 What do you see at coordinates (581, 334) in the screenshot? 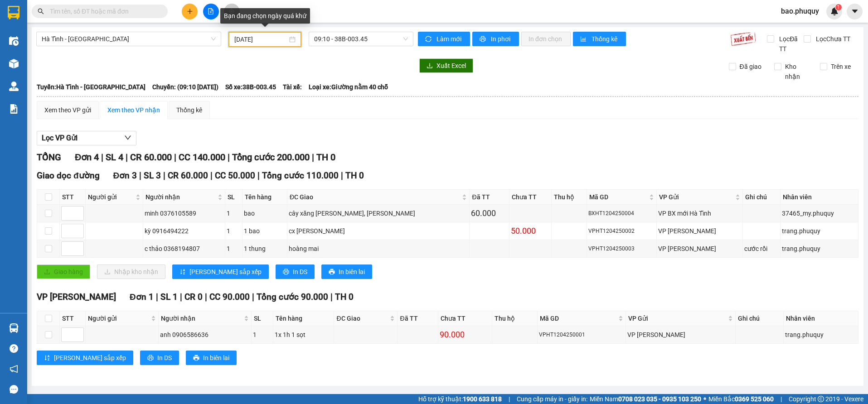
I see `td: VPHT1204250001` at bounding box center [581, 334].